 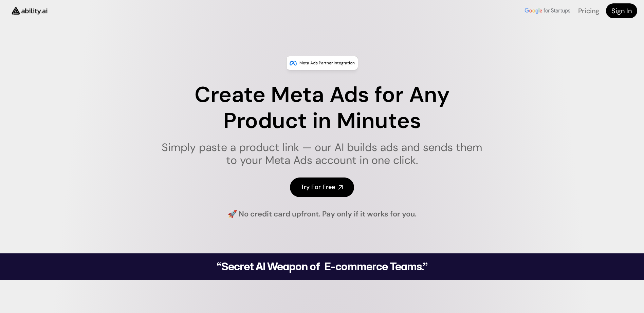 What do you see at coordinates (322, 267) in the screenshot?
I see `h2: “Secret AI Weapon of E-commerce Teams.”` at bounding box center [322, 267].